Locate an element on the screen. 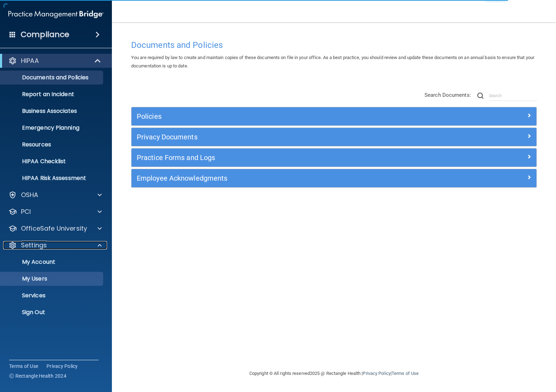 This screenshot has width=556, height=392. img: ic-search.3b580494.png is located at coordinates (481, 95).